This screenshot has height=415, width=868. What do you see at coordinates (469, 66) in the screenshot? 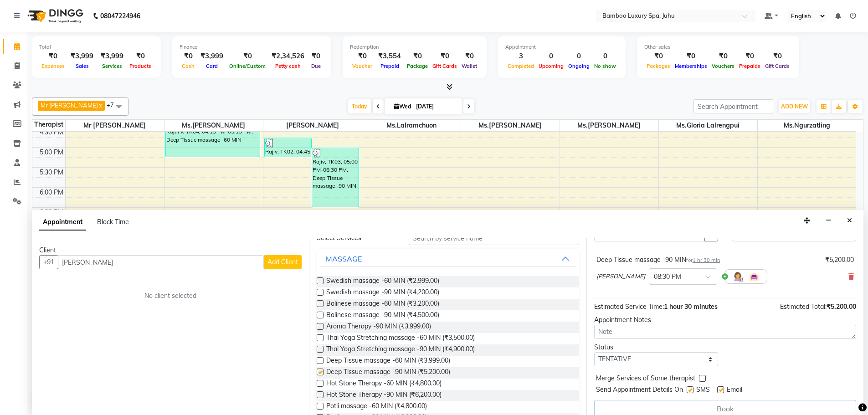
I see `span: Wallet` at bounding box center [469, 66].